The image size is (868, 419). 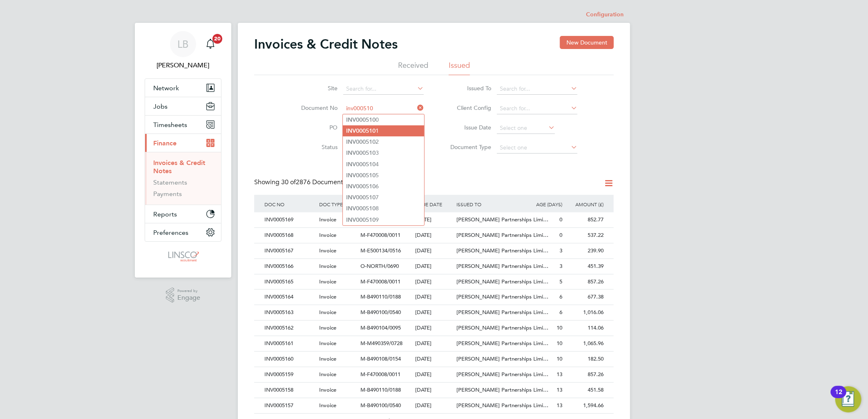 I want to click on div: ISSUED TO, so click(x=489, y=204).